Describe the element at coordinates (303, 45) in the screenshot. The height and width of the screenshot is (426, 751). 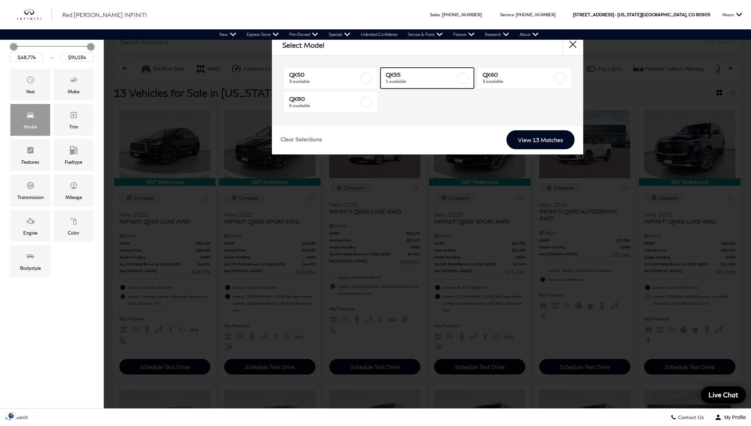
I see `h2: Select Model` at that location.